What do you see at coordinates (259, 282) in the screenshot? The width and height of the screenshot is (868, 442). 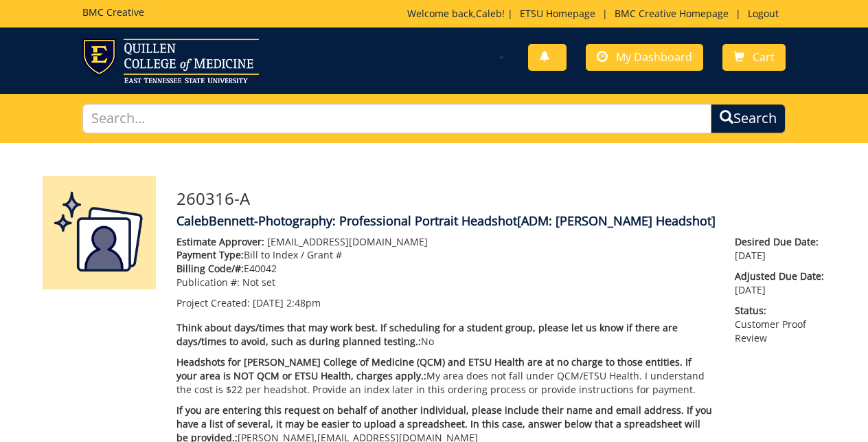 I see `span: Not set` at bounding box center [259, 282].